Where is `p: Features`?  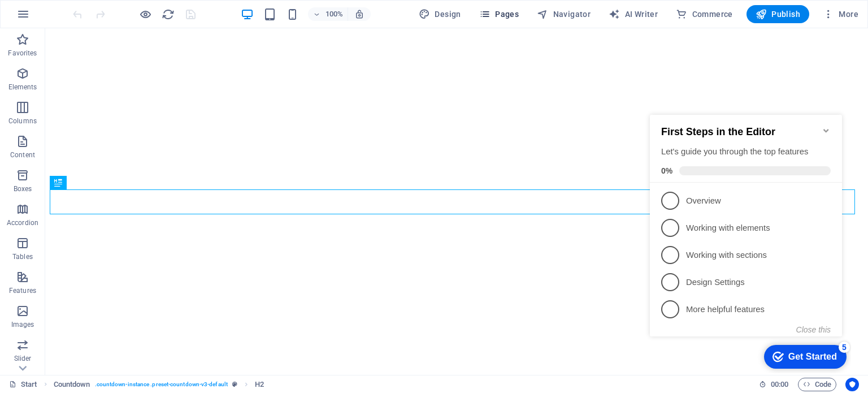
p: Features is located at coordinates (22, 290).